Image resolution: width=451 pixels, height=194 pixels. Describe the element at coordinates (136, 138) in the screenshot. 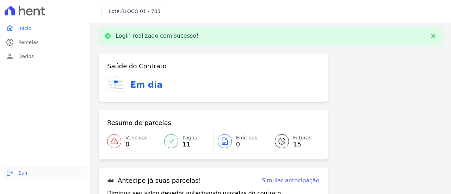

I see `span: Vencidas` at that location.